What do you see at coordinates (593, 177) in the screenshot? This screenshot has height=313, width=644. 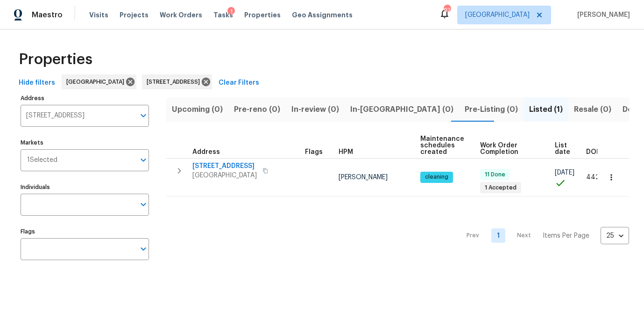 I see `span: 442` at bounding box center [593, 177].